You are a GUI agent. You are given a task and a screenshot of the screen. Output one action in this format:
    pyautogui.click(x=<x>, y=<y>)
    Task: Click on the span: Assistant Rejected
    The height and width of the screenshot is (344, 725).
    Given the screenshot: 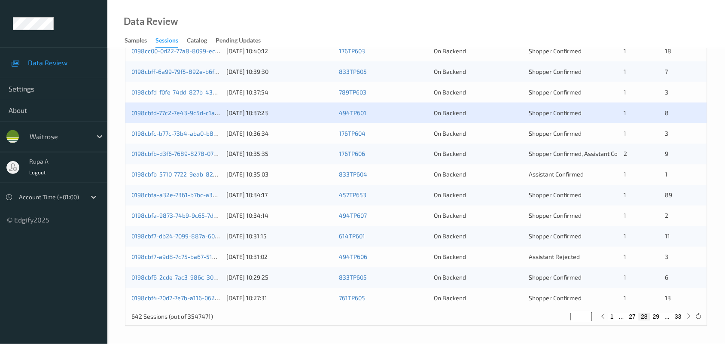 What is the action you would take?
    pyautogui.click(x=554, y=257)
    